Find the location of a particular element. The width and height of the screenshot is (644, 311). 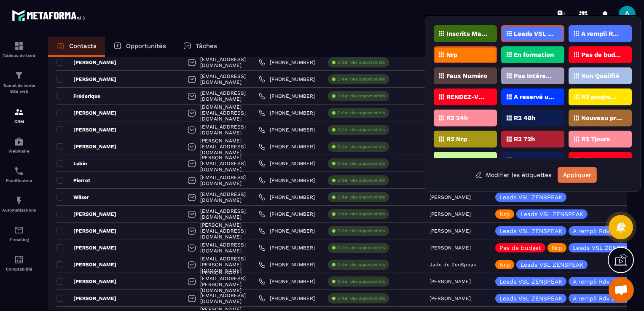

p: Opportunités is located at coordinates (146, 46).